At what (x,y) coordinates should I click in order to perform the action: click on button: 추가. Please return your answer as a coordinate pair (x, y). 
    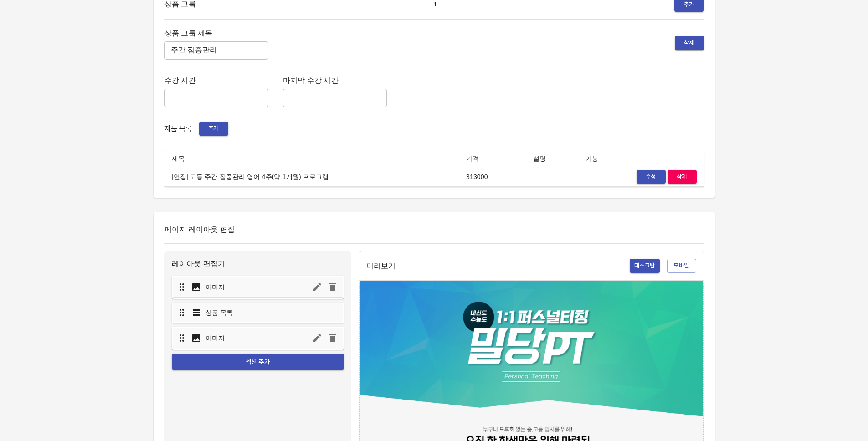
    Looking at the image, I should click on (214, 129).